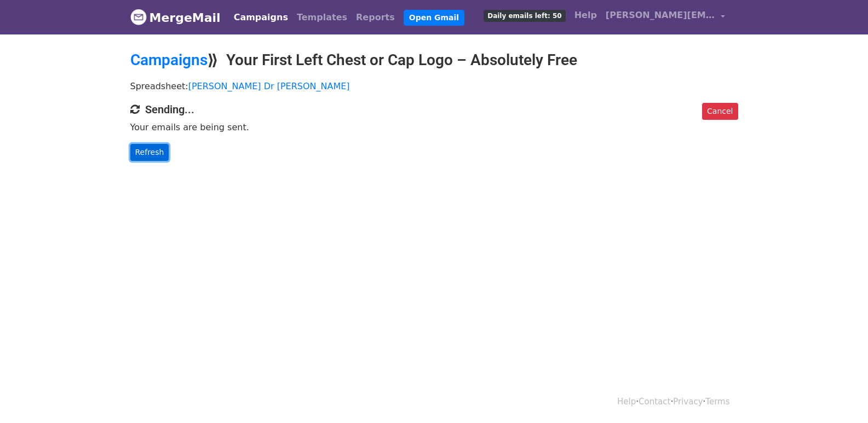  Describe the element at coordinates (524, 16) in the screenshot. I see `span: Daily emails left: 50` at that location.